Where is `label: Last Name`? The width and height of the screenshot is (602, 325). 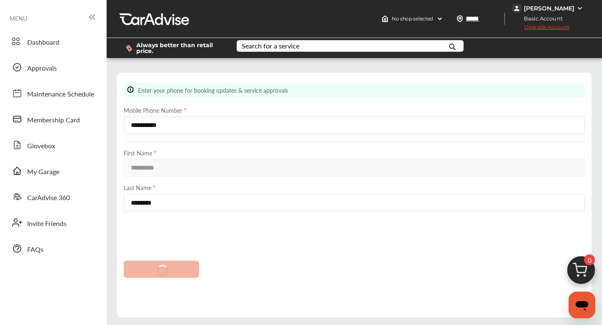 label: Last Name is located at coordinates (354, 188).